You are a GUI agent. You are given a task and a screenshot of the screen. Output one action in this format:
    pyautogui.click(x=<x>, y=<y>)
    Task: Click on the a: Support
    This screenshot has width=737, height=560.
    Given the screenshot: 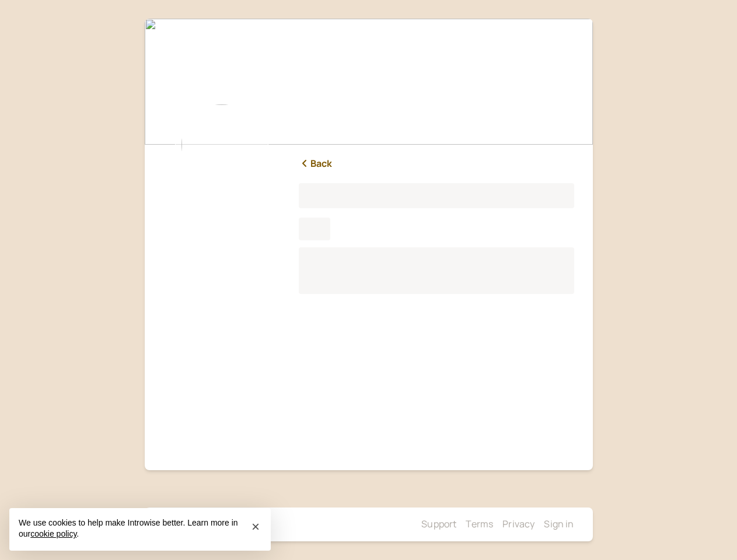 What is the action you would take?
    pyautogui.click(x=439, y=524)
    